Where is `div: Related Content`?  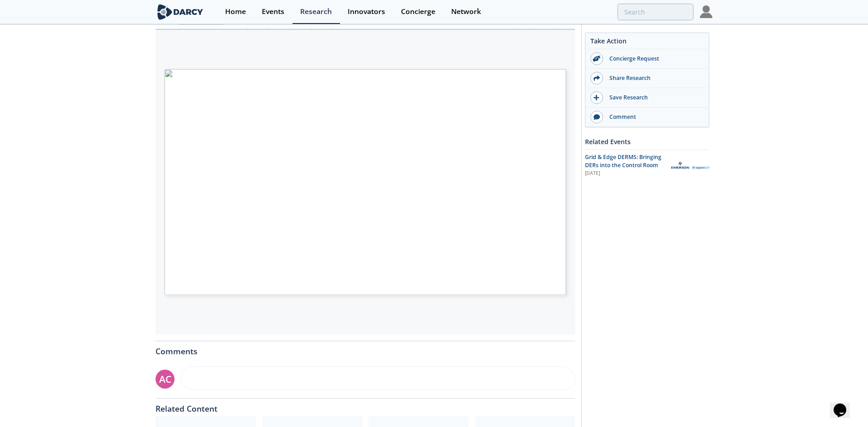
div: Related Content is located at coordinates (366, 405).